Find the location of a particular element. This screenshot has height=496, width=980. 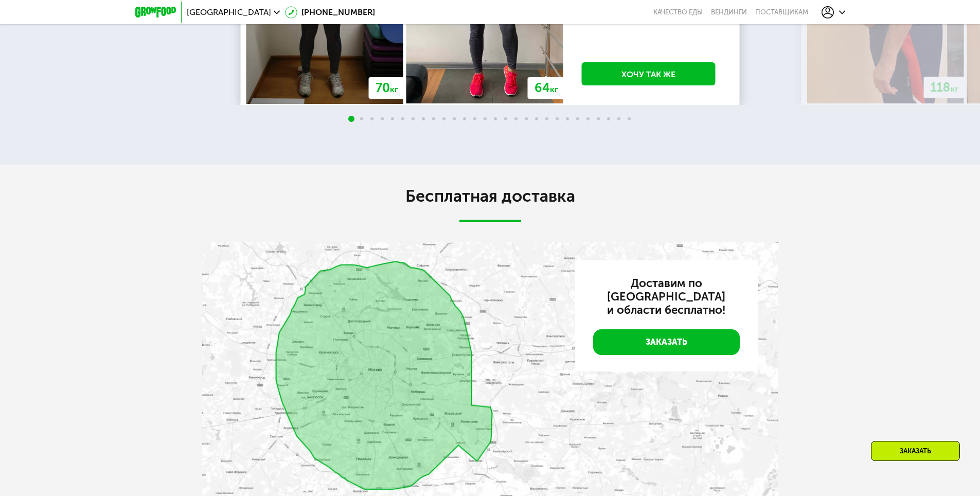

a: Качество еды is located at coordinates (678, 12).